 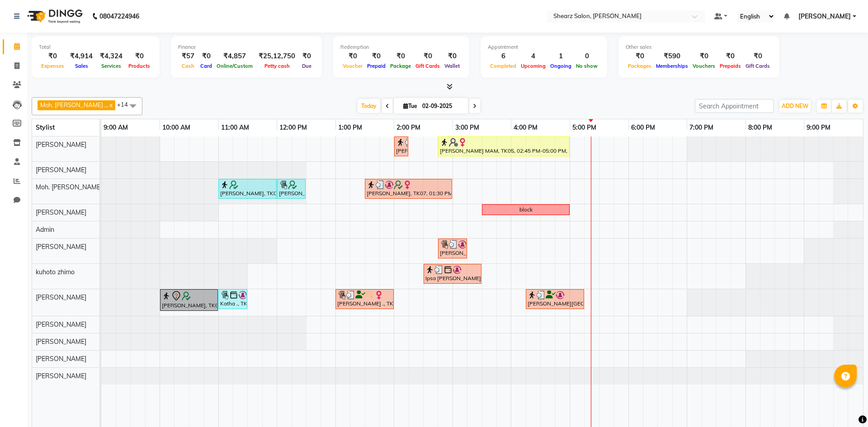 I want to click on span: Prepaids, so click(x=730, y=66).